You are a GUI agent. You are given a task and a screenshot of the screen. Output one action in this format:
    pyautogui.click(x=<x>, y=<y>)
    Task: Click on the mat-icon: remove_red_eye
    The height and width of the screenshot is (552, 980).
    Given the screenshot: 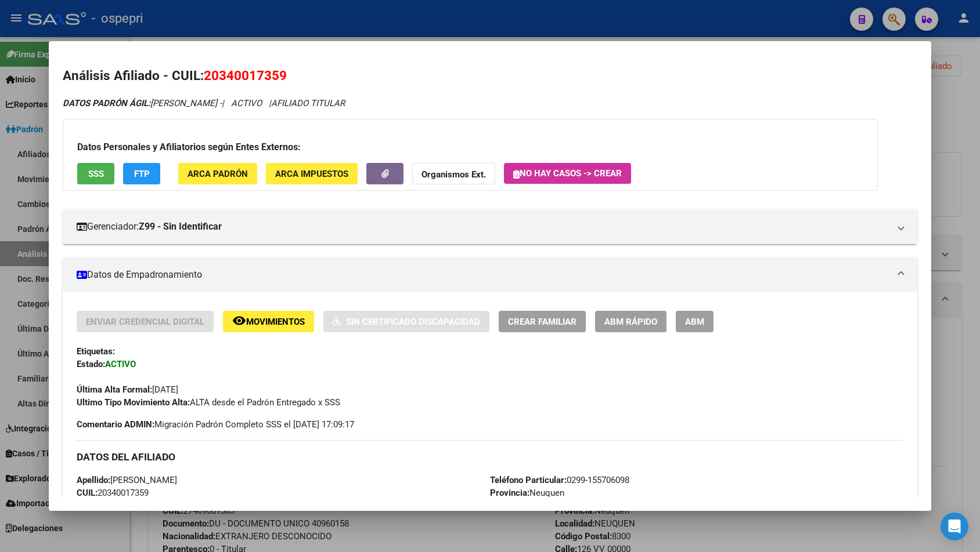 What is the action you would take?
    pyautogui.click(x=239, y=321)
    